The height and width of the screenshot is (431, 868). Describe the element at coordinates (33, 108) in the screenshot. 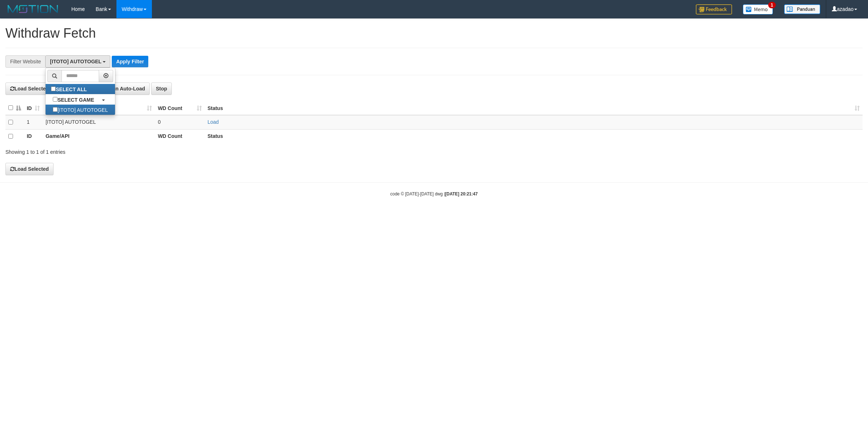

I see `th: ID: activate to sort column ascending` at that location.